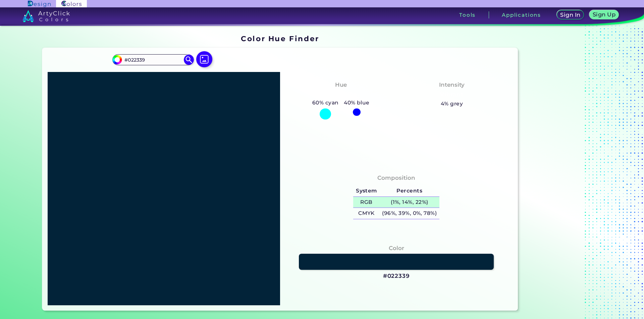 This screenshot has width=644, height=319. Describe the element at coordinates (452, 95) in the screenshot. I see `h3: Vibrant` at that location.